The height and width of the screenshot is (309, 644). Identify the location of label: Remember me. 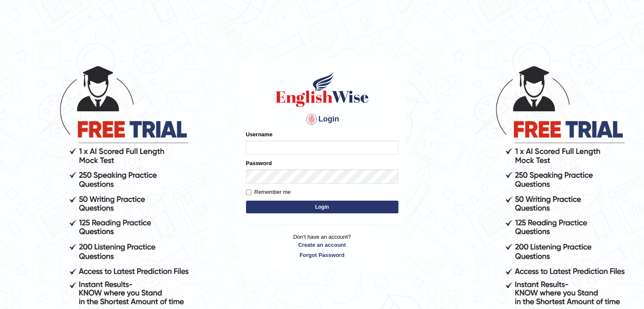
(269, 192).